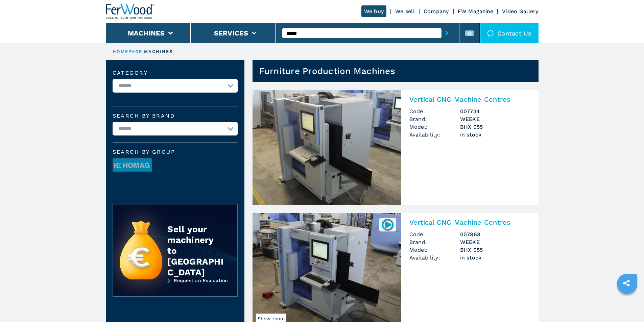 The height and width of the screenshot is (322, 644). I want to click on span: Search by group, so click(175, 152).